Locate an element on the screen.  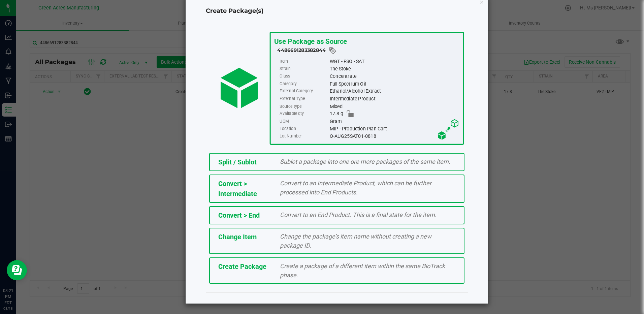
label: Lot Number is located at coordinates (304, 136).